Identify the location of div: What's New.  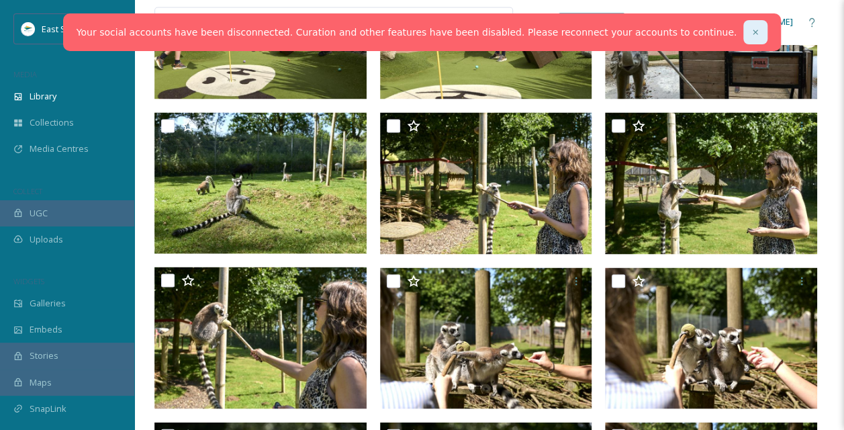
(591, 22).